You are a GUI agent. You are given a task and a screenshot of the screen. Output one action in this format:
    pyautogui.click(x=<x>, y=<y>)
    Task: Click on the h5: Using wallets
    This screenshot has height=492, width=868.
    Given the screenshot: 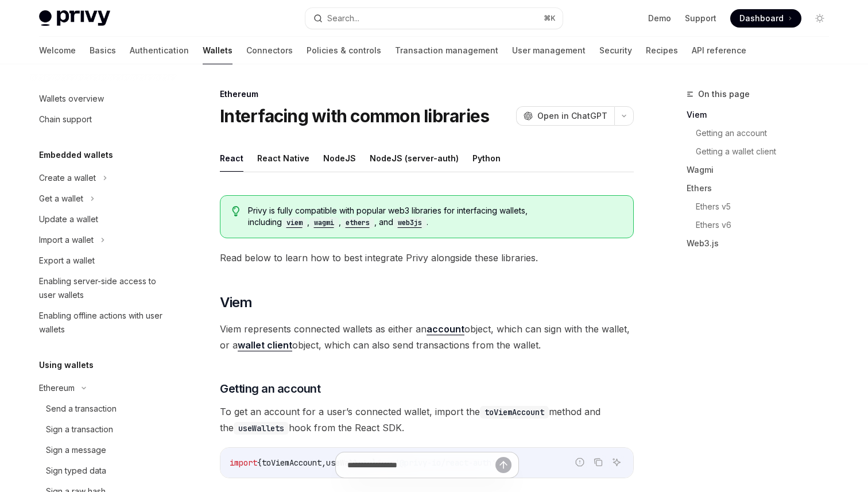 What is the action you would take?
    pyautogui.click(x=66, y=365)
    